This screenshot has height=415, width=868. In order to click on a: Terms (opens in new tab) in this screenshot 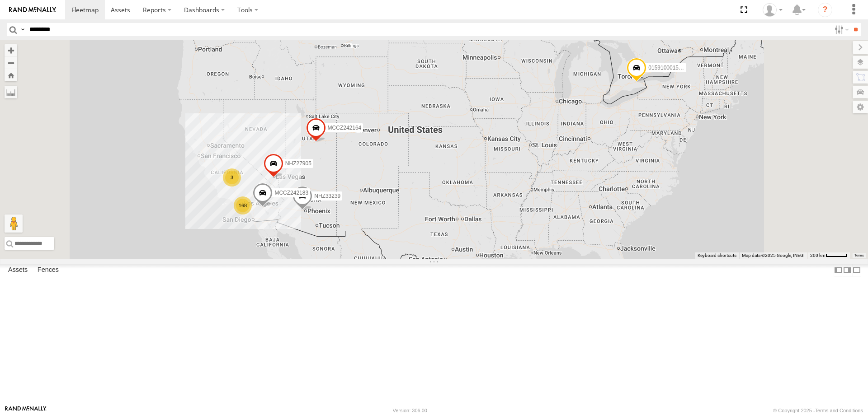, I will do `click(859, 255)`.